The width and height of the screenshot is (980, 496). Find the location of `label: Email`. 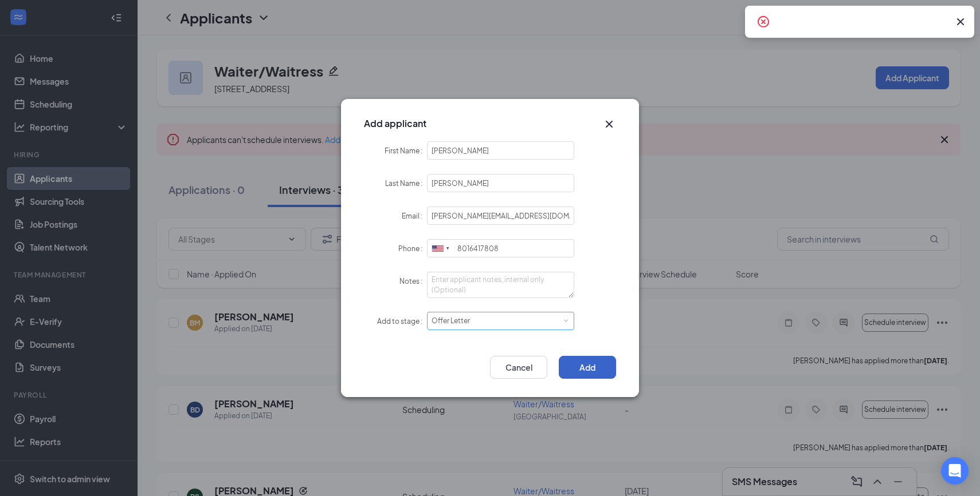

label: Email is located at coordinates (414, 216).